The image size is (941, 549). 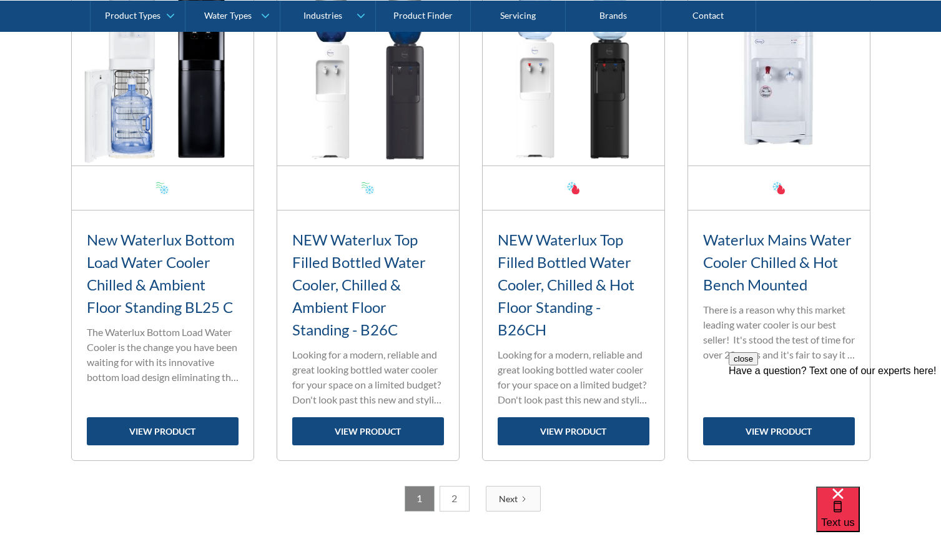 What do you see at coordinates (368, 285) in the screenshot?
I see `h3: NEW Waterlux Top Filled Bottled Water Cooler, Chilled & Ambient Floor Standing - B26C` at bounding box center [368, 285].